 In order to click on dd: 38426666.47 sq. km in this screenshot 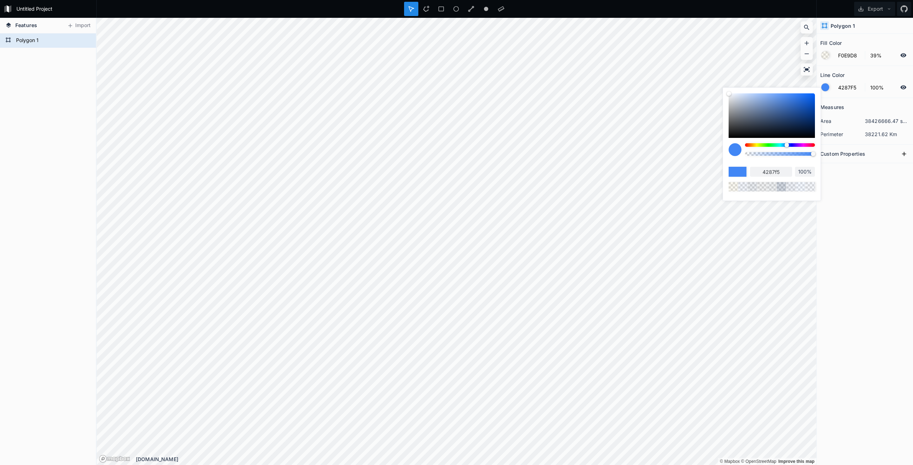, I will do `click(887, 121)`.